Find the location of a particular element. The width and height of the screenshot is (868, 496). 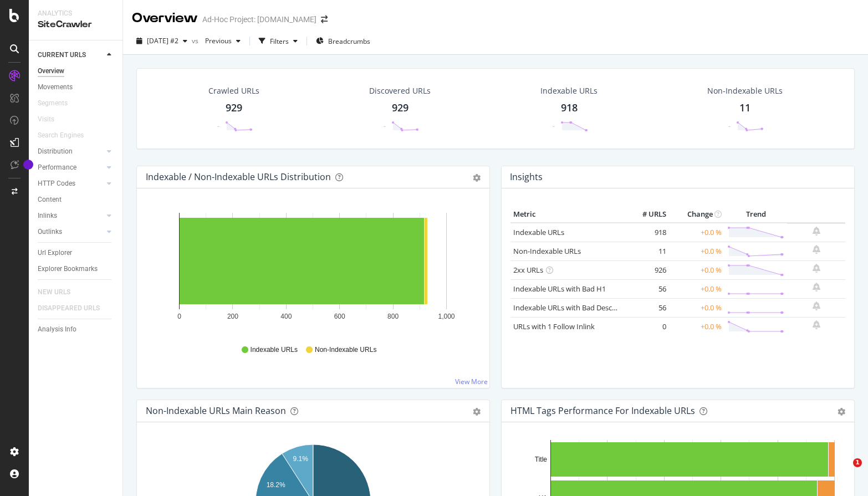

text: 200 is located at coordinates (232, 317).